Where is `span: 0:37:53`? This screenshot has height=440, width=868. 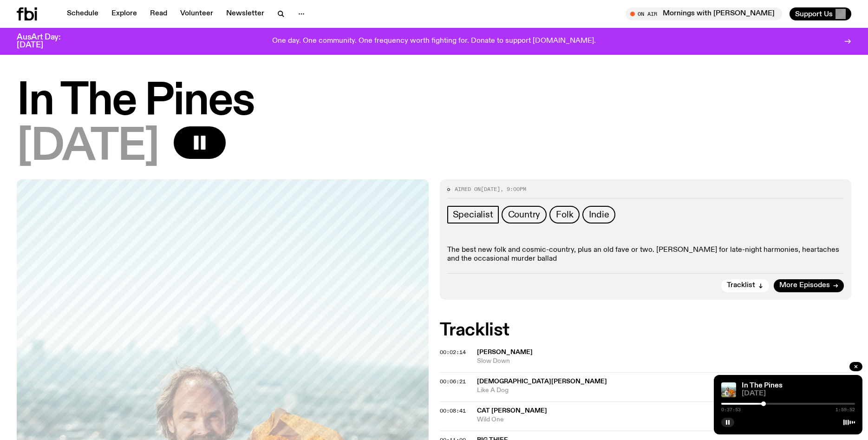
span: 0:37:53 is located at coordinates (731, 410).